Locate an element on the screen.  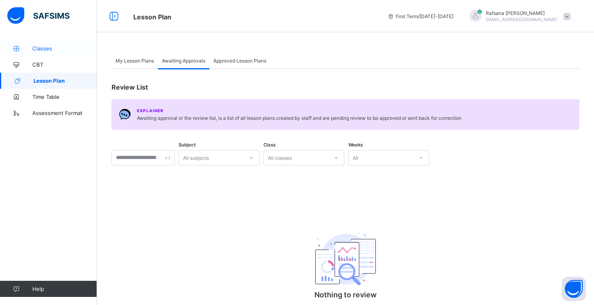
img: classEmptyState.7d4ec5dc6d57f4e1adfd249b62c1c528.svg is located at coordinates (345, 259).